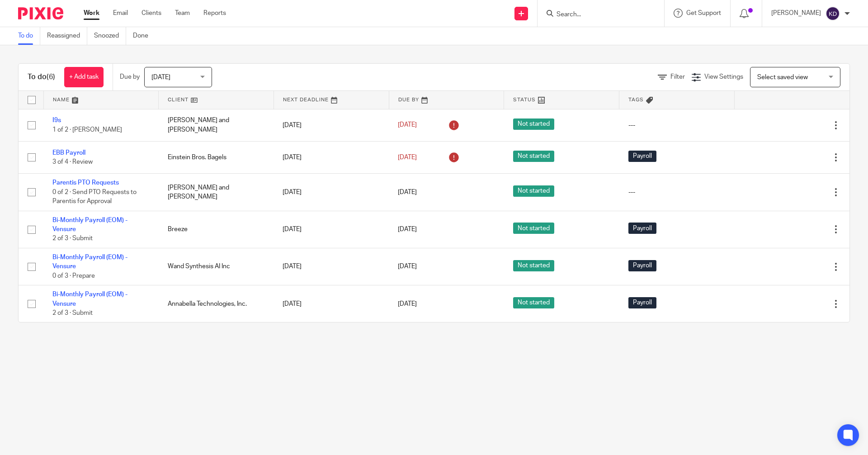 The width and height of the screenshot is (868, 455). Describe the element at coordinates (91, 13) in the screenshot. I see `a: Work` at that location.